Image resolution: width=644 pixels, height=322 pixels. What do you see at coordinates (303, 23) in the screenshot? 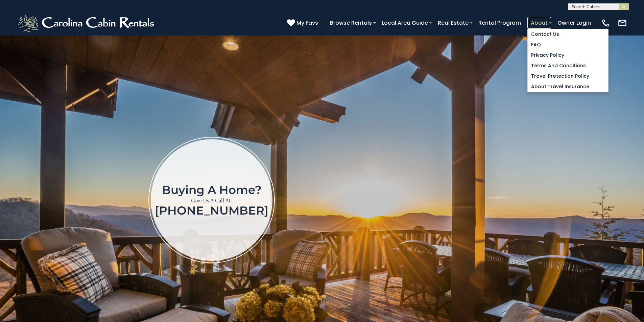
I see `a: My Favs` at bounding box center [303, 23].